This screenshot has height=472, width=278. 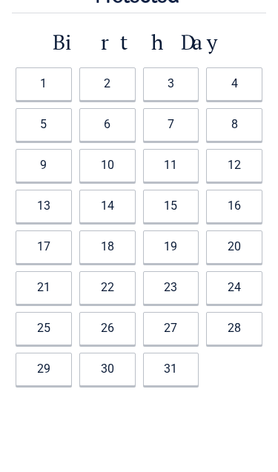 What do you see at coordinates (138, 41) in the screenshot?
I see `h2: Birth Day` at bounding box center [138, 41].